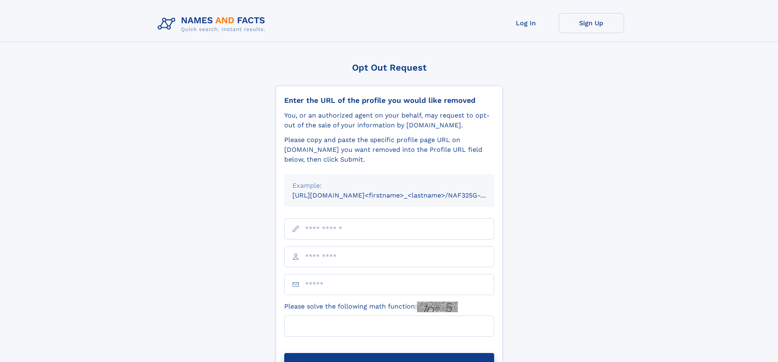  What do you see at coordinates (592, 23) in the screenshot?
I see `a: Sign Up` at bounding box center [592, 23].